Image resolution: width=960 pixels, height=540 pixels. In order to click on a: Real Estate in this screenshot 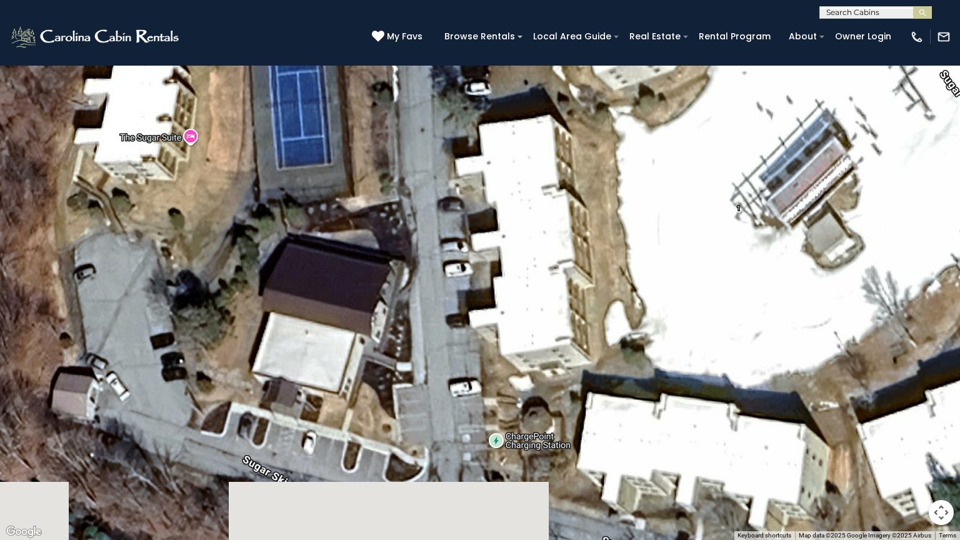, I will do `click(655, 36)`.